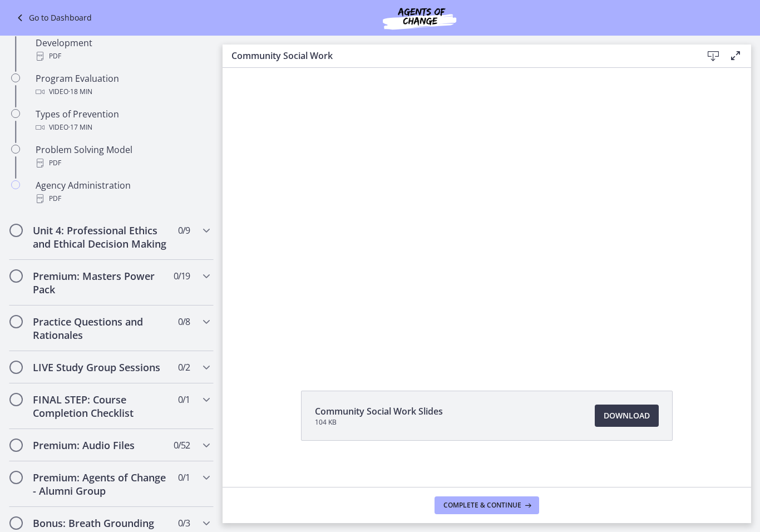 The width and height of the screenshot is (760, 532). I want to click on h2: Premium: Audio Files, so click(100, 445).